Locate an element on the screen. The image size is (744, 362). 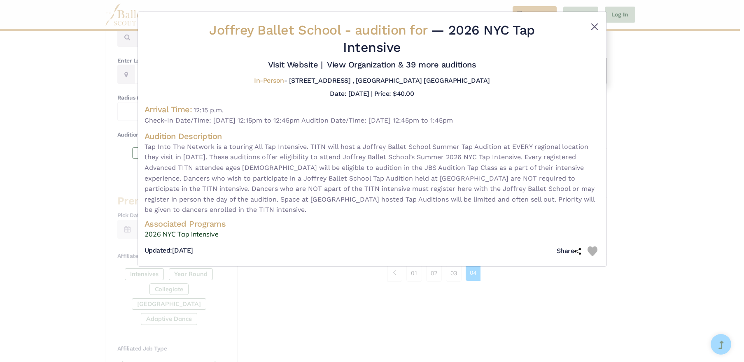
a: Visit Website | is located at coordinates (295, 65).